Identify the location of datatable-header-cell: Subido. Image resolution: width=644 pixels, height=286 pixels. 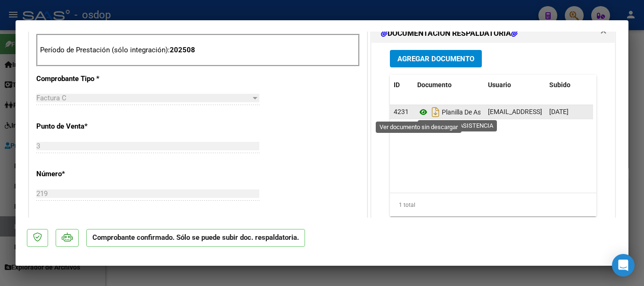
(568, 85).